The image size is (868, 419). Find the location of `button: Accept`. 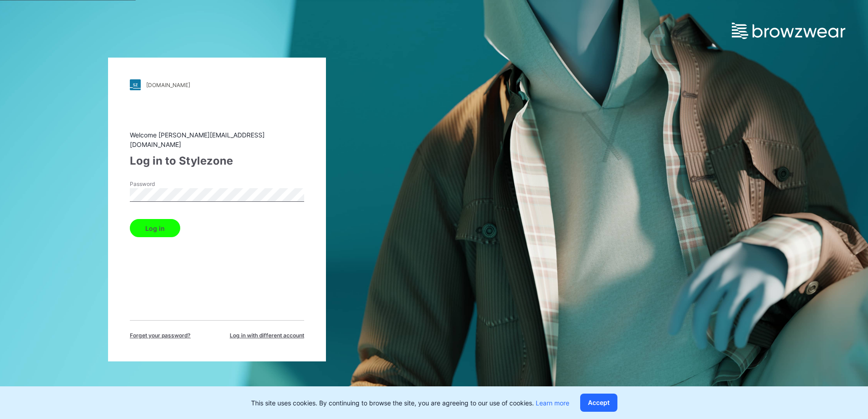

button: Accept is located at coordinates (599, 403).